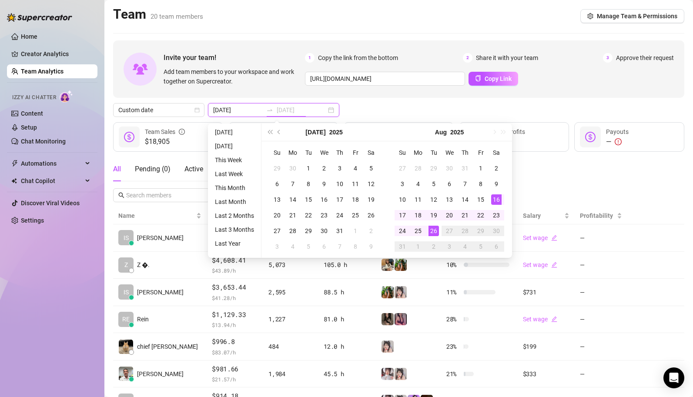 The width and height of the screenshot is (693, 397). Describe the element at coordinates (308, 231) in the screenshot. I see `div: 29` at that location.